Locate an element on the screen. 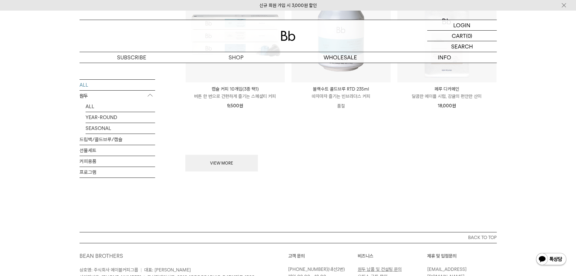 This screenshot has height=276, width=576. a: 드립백/콜드브루/캡슐 is located at coordinates (117, 139).